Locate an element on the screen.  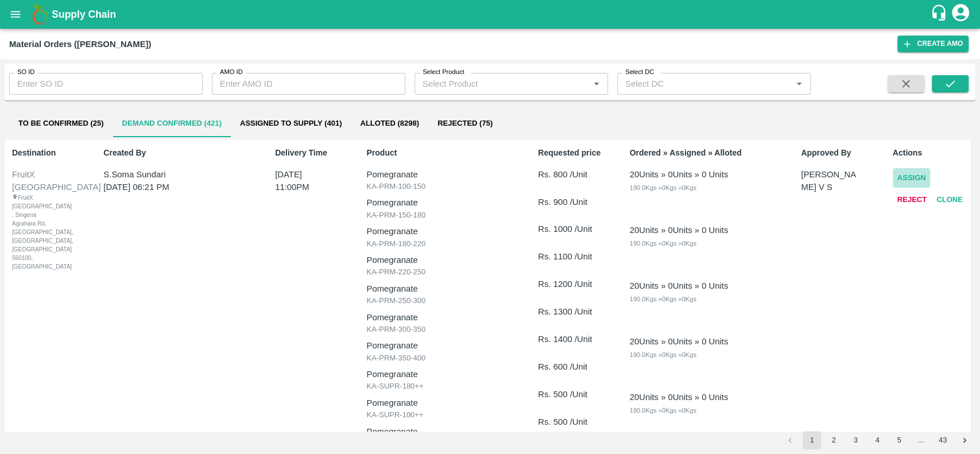
a: Supply Chain is located at coordinates (491, 15).